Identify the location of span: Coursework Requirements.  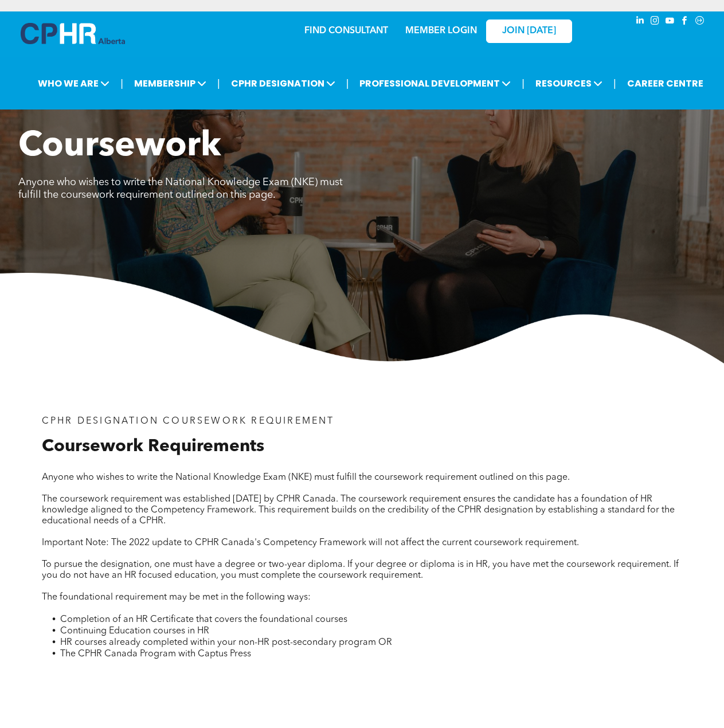
(153, 447).